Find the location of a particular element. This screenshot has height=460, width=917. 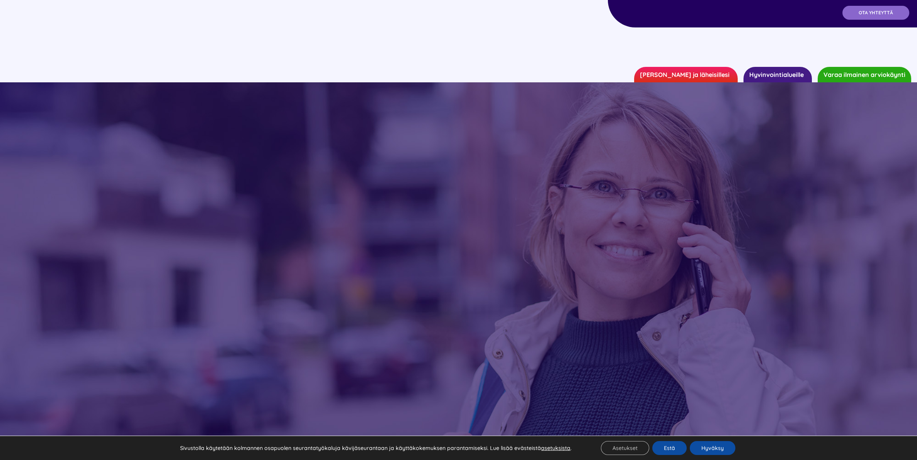

a: Hyvinvointialueille is located at coordinates (778, 75).